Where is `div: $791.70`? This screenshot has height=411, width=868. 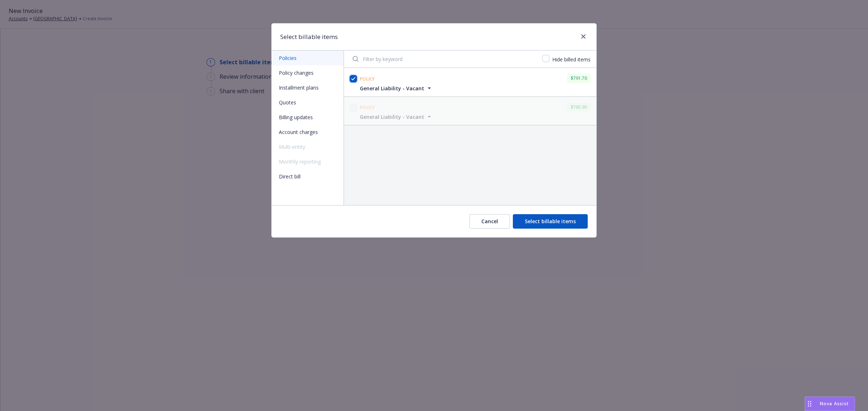
div: $791.70 is located at coordinates (578, 78).